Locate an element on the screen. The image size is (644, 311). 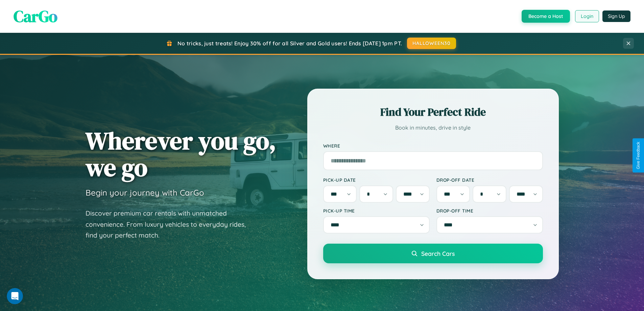
h1: Wherever you go, we go is located at coordinates (181, 154).